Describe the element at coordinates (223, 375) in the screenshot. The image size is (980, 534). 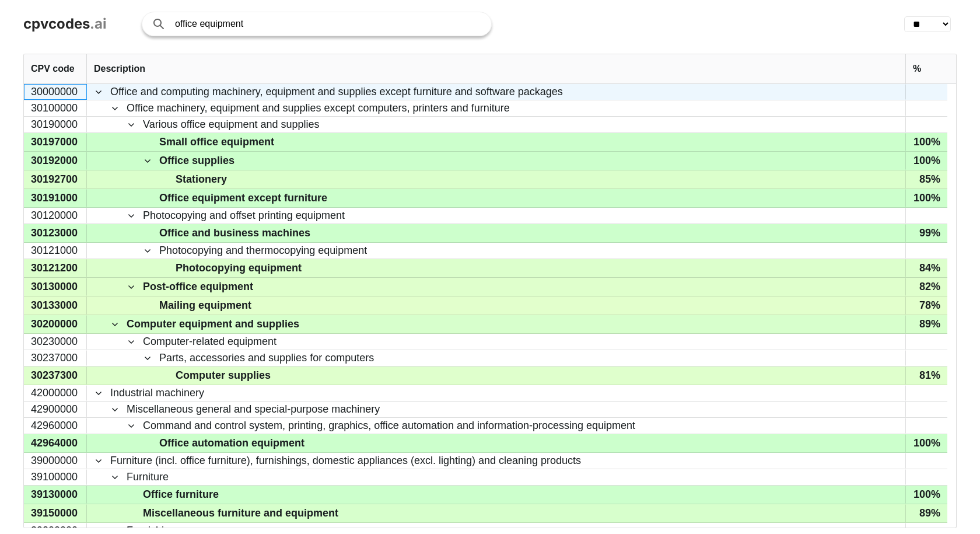
I see `span: Computer supplies` at that location.